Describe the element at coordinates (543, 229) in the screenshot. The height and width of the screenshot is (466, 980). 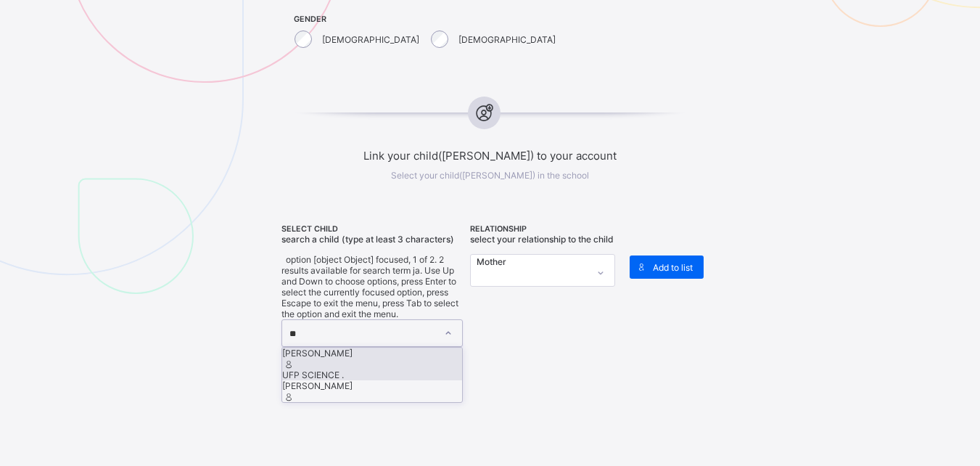
I see `span: RELATIONSHIP` at that location.